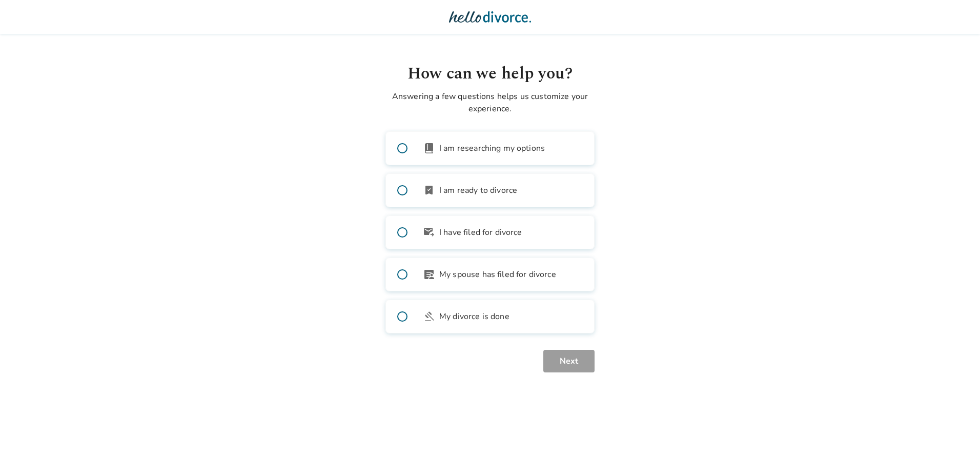 This screenshot has height=474, width=980. What do you see at coordinates (490, 17) in the screenshot?
I see `img: Hello Divorce Logo` at bounding box center [490, 17].